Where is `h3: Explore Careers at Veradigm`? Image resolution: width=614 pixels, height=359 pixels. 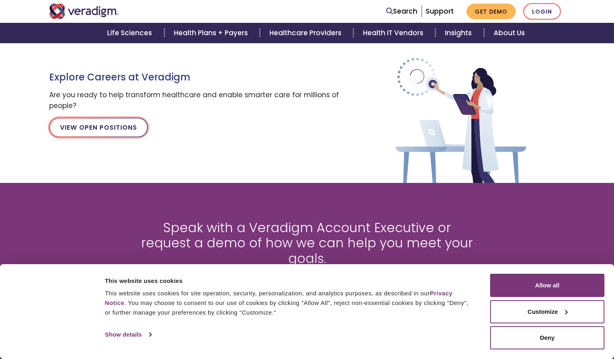 h3: Explore Careers at Veradigm is located at coordinates (197, 77).